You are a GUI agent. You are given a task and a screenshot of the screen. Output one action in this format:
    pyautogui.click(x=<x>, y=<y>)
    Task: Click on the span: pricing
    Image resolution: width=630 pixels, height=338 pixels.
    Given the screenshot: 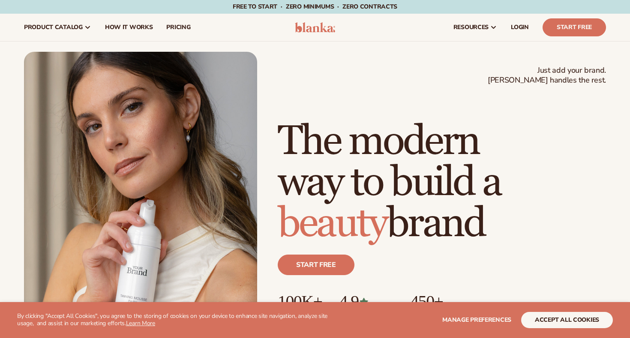 What is the action you would take?
    pyautogui.click(x=178, y=27)
    